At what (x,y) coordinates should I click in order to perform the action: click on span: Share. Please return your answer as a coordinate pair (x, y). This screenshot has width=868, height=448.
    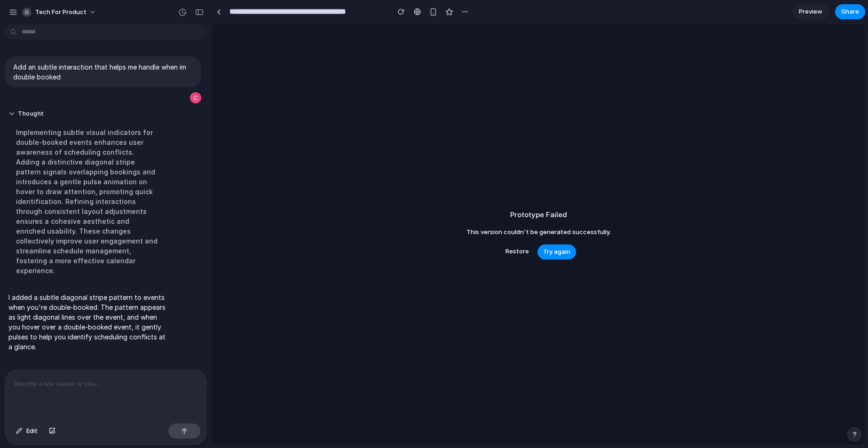
    Looking at the image, I should click on (850, 12).